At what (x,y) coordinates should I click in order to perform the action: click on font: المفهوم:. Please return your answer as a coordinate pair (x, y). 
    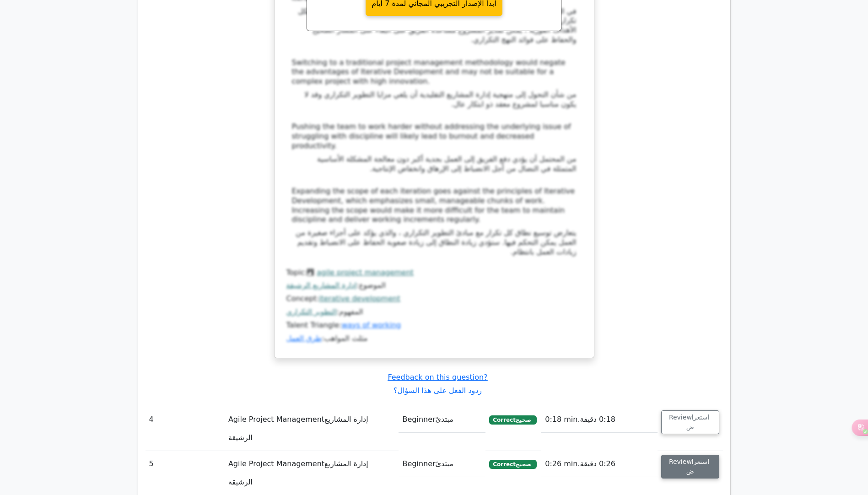
    Looking at the image, I should click on (325, 312).